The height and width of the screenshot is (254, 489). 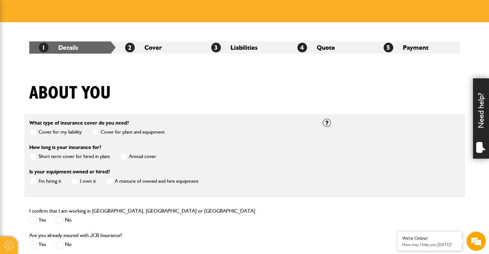 What do you see at coordinates (44, 48) in the screenshot?
I see `span: 1` at bounding box center [44, 48].